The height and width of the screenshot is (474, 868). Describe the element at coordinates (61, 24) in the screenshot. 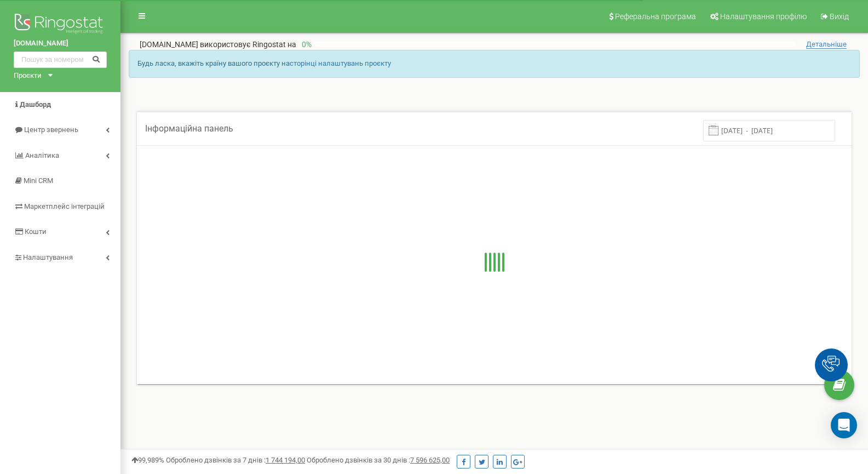

I see `img: Ringostat logo` at that location.